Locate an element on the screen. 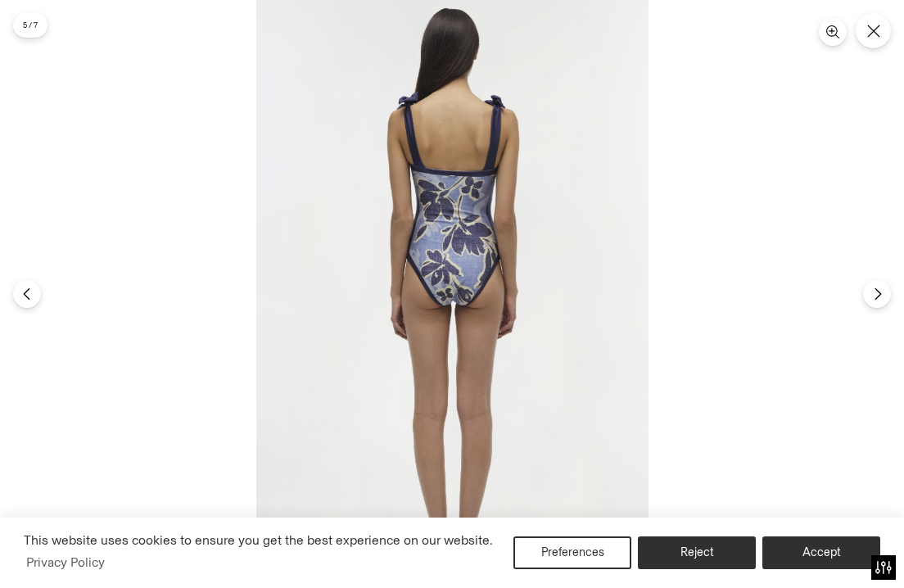 The image size is (904, 588). div: 5 / 7 is located at coordinates (30, 25).